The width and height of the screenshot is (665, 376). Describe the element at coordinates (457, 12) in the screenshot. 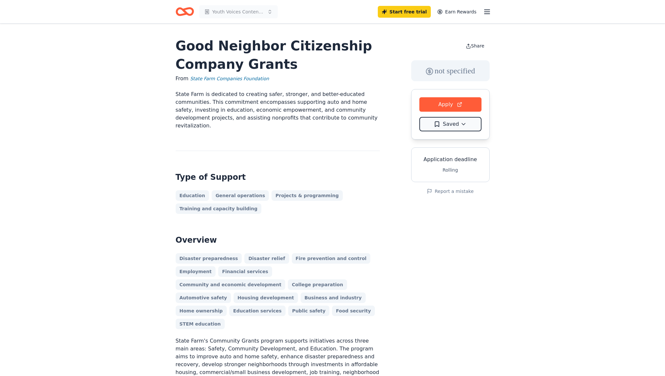

I see `a: Earn Rewards` at that location.